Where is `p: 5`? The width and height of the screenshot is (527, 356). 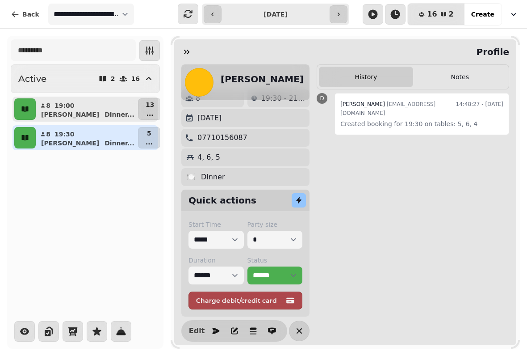
p: 5 is located at coordinates (149, 133).